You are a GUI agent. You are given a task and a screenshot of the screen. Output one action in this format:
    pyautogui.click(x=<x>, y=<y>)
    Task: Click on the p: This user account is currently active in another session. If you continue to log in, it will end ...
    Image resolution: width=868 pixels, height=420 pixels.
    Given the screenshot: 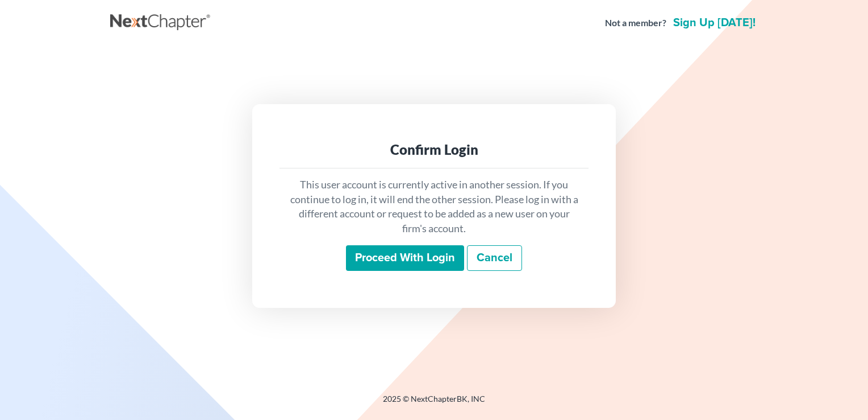 What is the action you would take?
    pyautogui.click(x=434, y=207)
    